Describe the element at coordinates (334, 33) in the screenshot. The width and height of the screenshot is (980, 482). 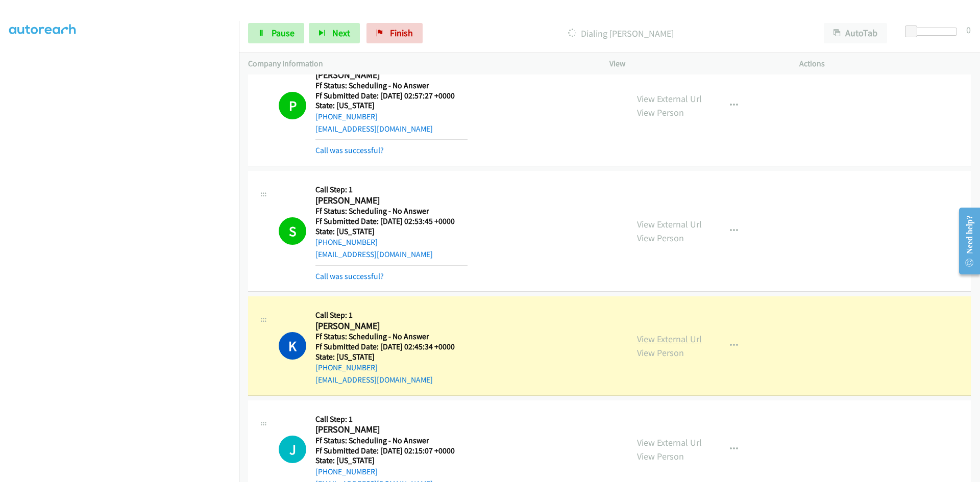
I see `button: Next` at that location.